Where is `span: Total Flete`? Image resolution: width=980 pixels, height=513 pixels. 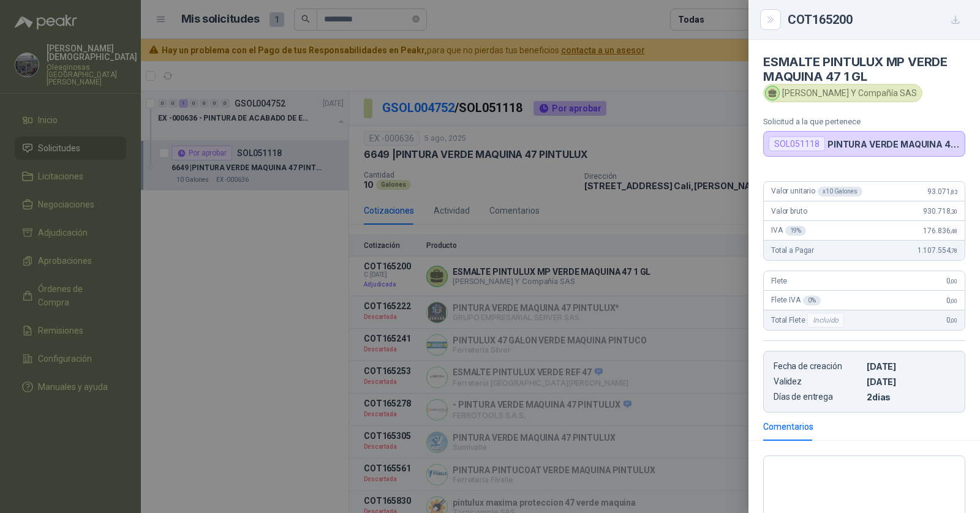
span: Total Flete is located at coordinates (808, 321).